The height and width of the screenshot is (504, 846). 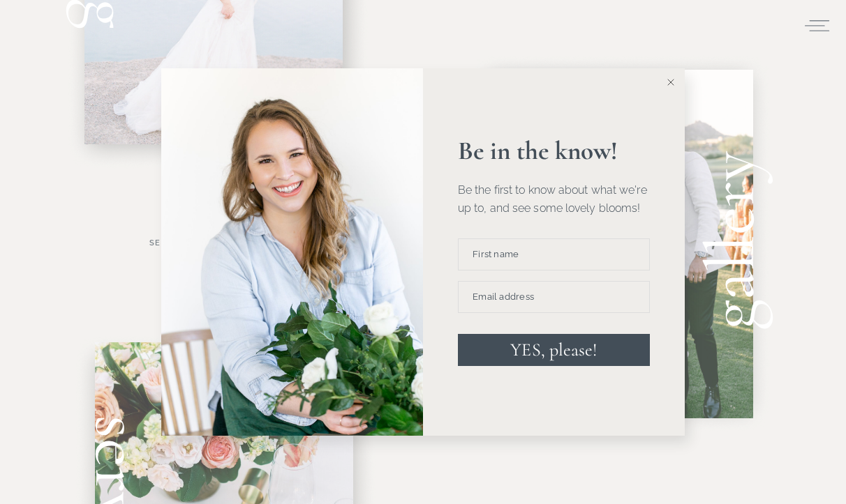 What do you see at coordinates (425, 58) in the screenshot?
I see `button: Subscribe` at bounding box center [425, 58].